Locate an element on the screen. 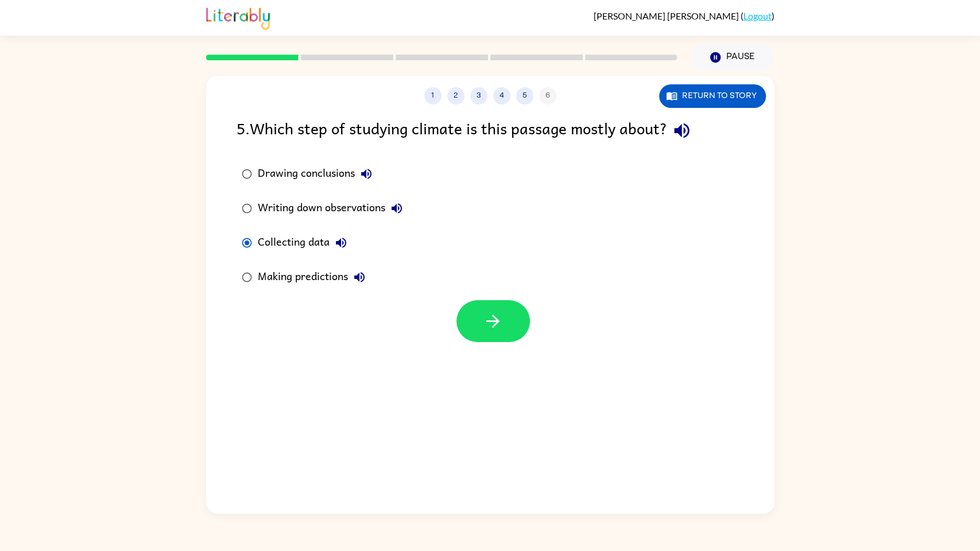 The image size is (980, 551). button: Pause is located at coordinates (732, 57).